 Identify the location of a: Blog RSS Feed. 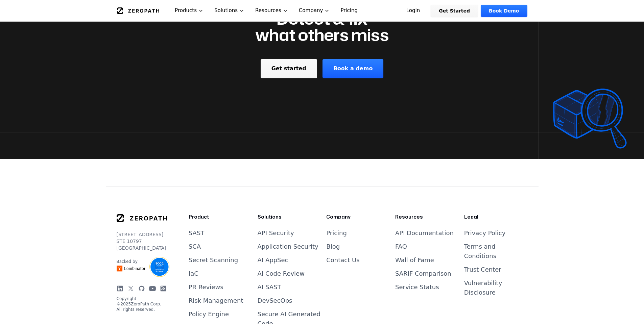
(163, 288).